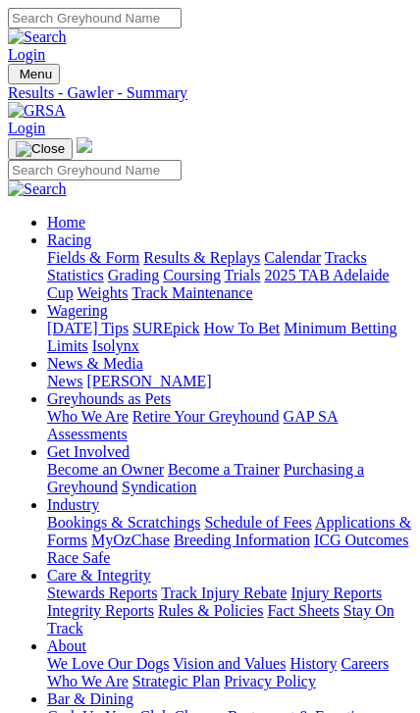 The height and width of the screenshot is (713, 420). I want to click on div: Results - Gawler - Summary, so click(210, 93).